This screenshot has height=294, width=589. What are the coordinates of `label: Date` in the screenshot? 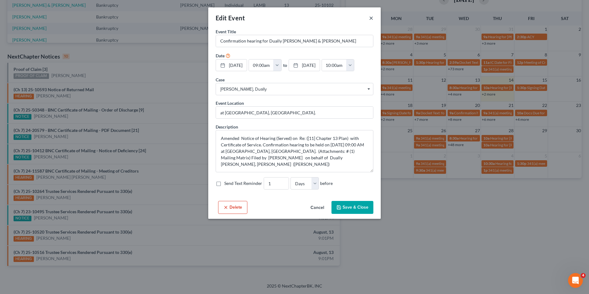 It's located at (220, 55).